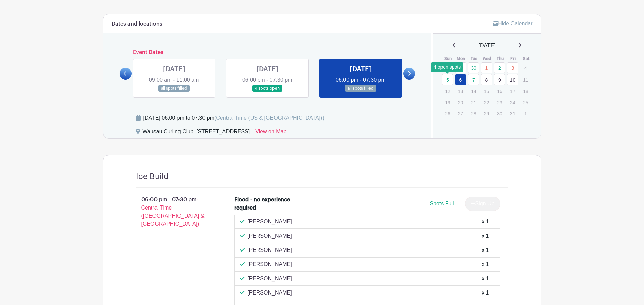 The height and width of the screenshot is (305, 644). Describe the element at coordinates (152, 177) in the screenshot. I see `h4: Ice Build` at that location.